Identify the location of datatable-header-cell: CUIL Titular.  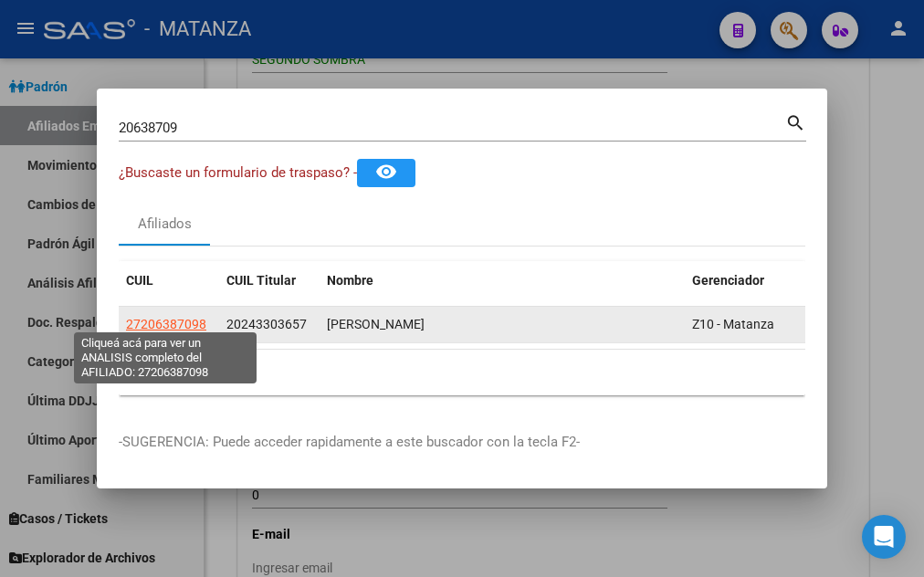
(270, 281).